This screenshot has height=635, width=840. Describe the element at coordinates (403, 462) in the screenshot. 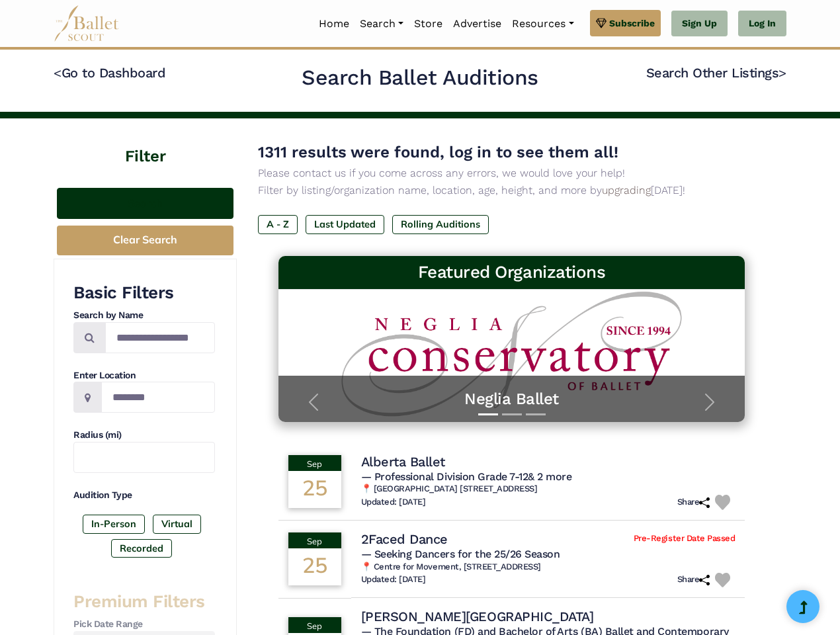

I see `h4: Alberta Ballet` at that location.